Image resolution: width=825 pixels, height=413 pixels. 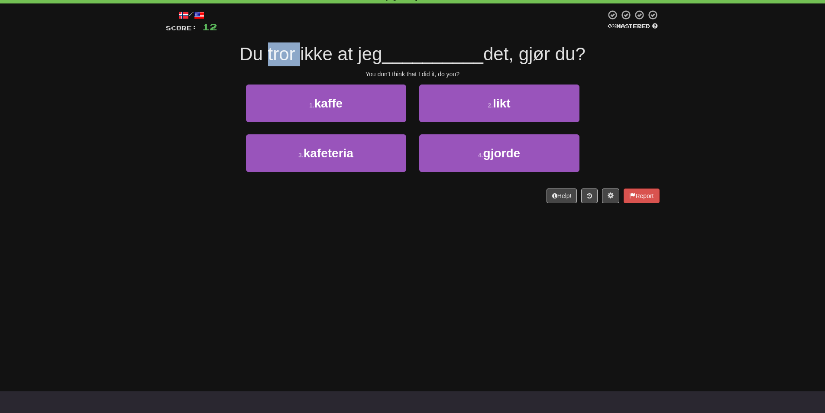 What do you see at coordinates (310, 54) in the screenshot?
I see `span: Du tror ikke at jeg` at bounding box center [310, 54].